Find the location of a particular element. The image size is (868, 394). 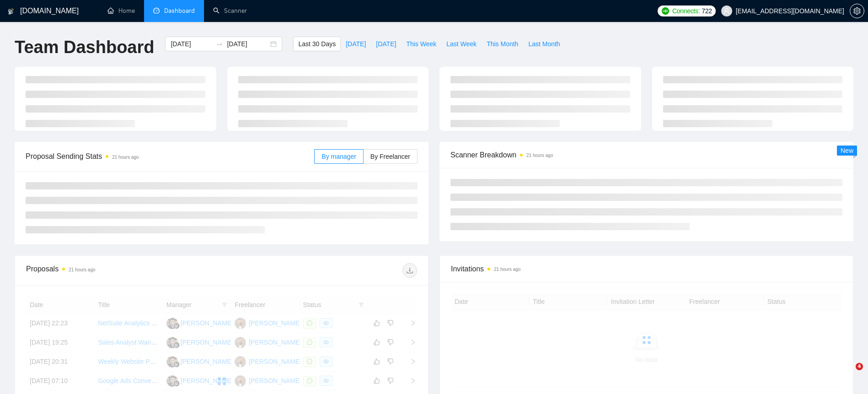

button: Last 30 Days is located at coordinates (317, 44).